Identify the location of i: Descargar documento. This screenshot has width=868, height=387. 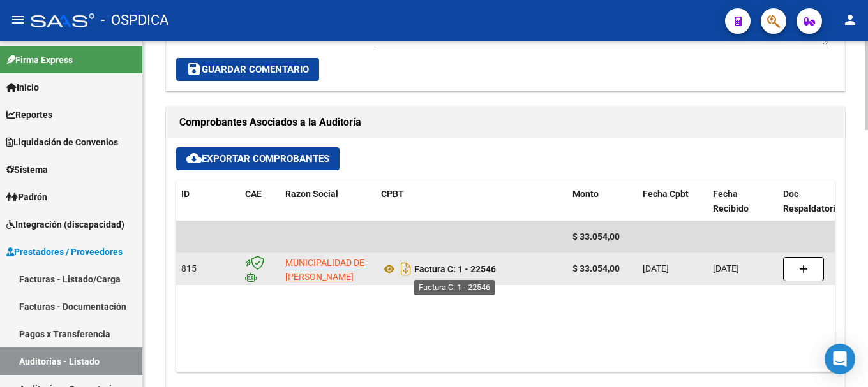
(406, 269).